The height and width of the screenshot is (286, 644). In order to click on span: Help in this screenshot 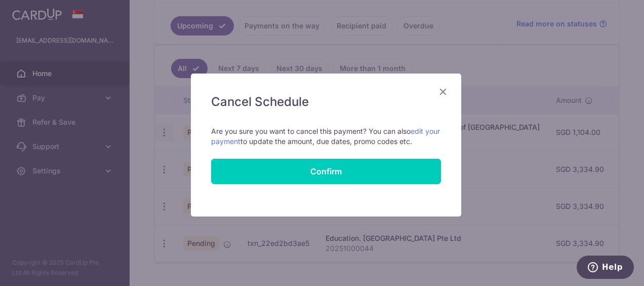, I will do `click(36, 12)`.